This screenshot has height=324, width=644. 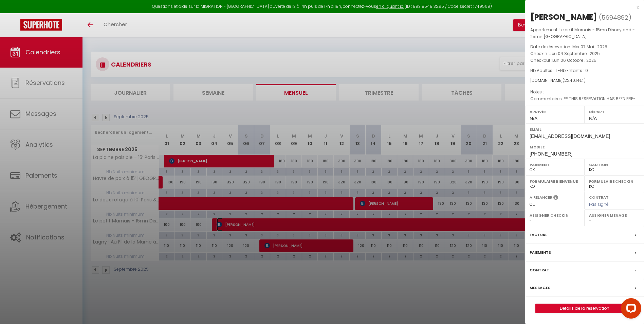 I want to click on label: Départ, so click(x=614, y=112).